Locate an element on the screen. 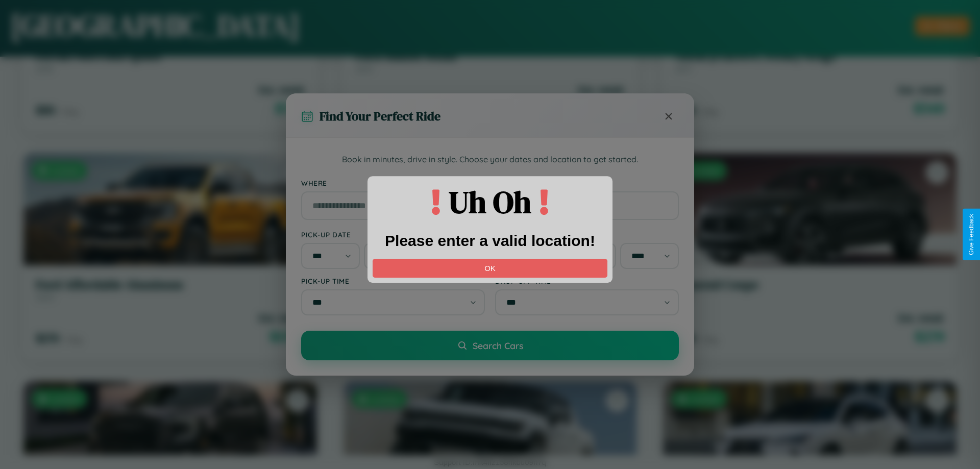  p: Book in minutes, drive in style. Choose your dates and location to get started. is located at coordinates (490, 159).